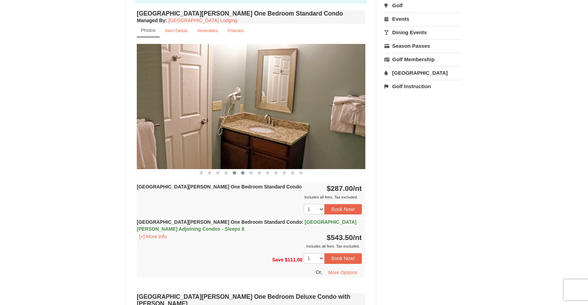 The image size is (588, 305). Describe the element at coordinates (176, 30) in the screenshot. I see `small: Item Detail` at that location.